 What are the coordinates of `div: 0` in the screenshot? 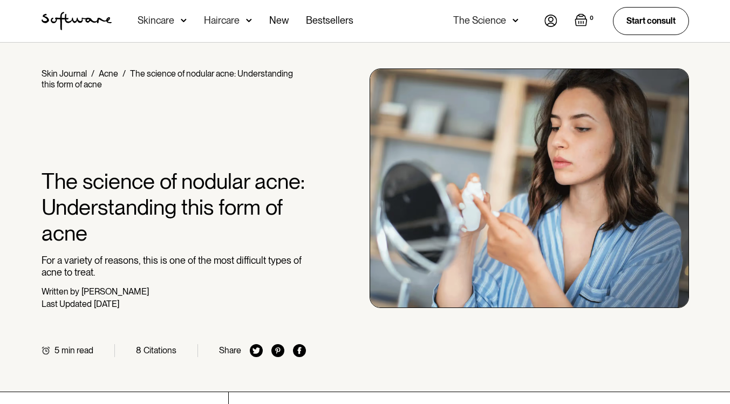 It's located at (591, 18).